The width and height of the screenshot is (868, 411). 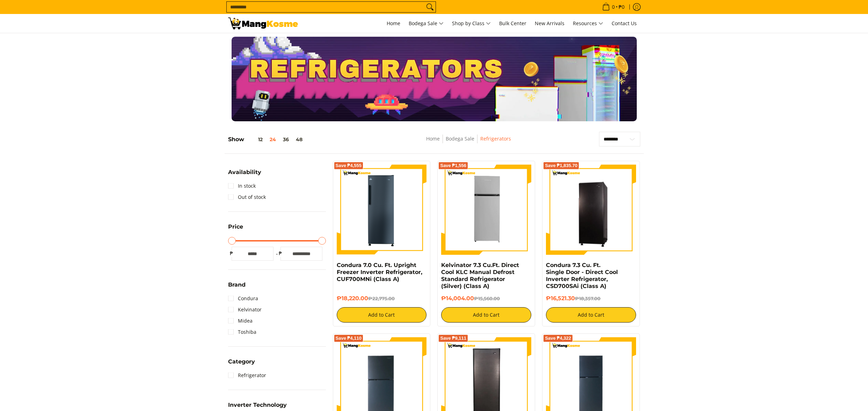 I want to click on img: Kelvinator 7.3 Cu.Ft. Direct Cool KLC Manual Defrost Standard Refrigerator (Silver) (Class A), so click(x=486, y=210).